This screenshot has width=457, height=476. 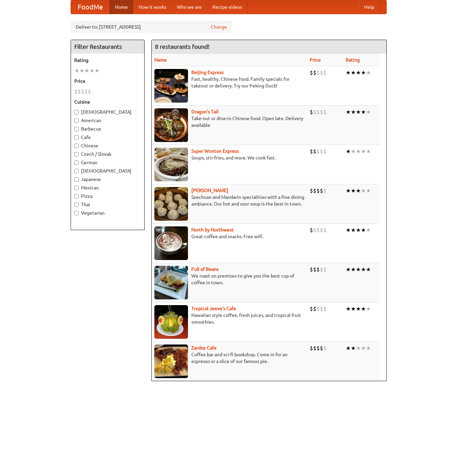 What do you see at coordinates (227, 7) in the screenshot?
I see `a: Recipe videos` at bounding box center [227, 7].